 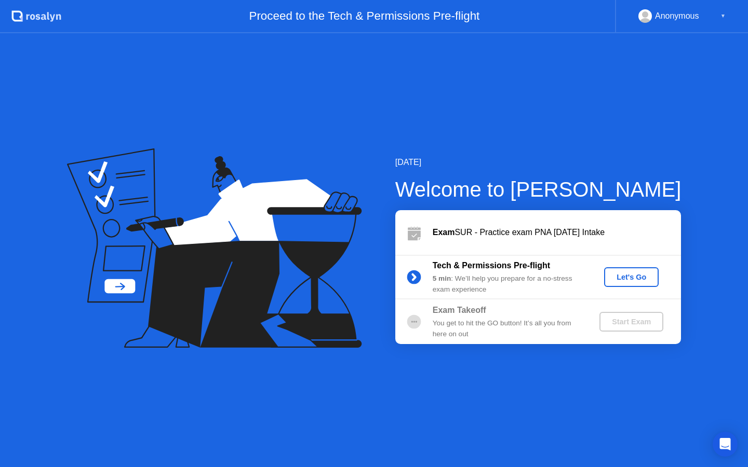 I want to click on b: Tech & Permissions Pre-flight, so click(x=491, y=265).